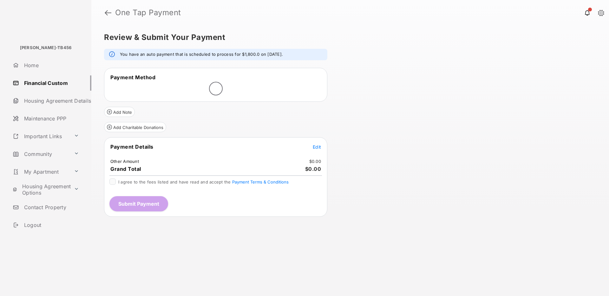 The image size is (609, 296). I want to click on a: Contact Property, so click(51, 208).